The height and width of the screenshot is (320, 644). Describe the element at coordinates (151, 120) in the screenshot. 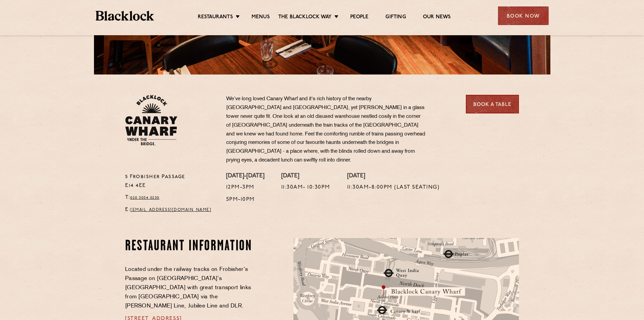

I see `img: BL_CW_Logo_Website.svg` at that location.